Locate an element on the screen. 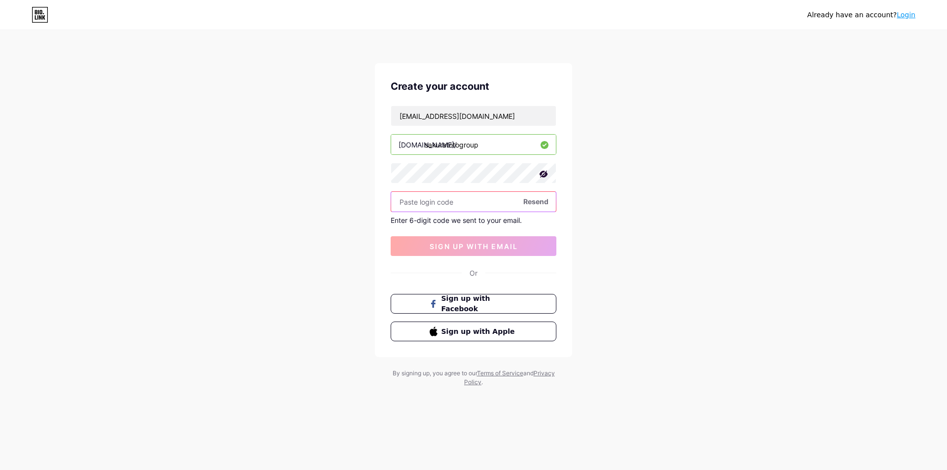  a: Terms of Service is located at coordinates (500, 373).